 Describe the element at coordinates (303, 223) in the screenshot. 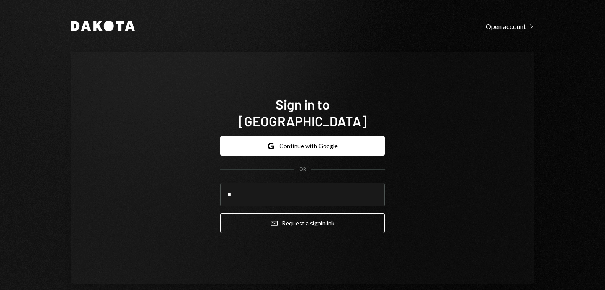

I see `button: Request a signinlink` at that location.